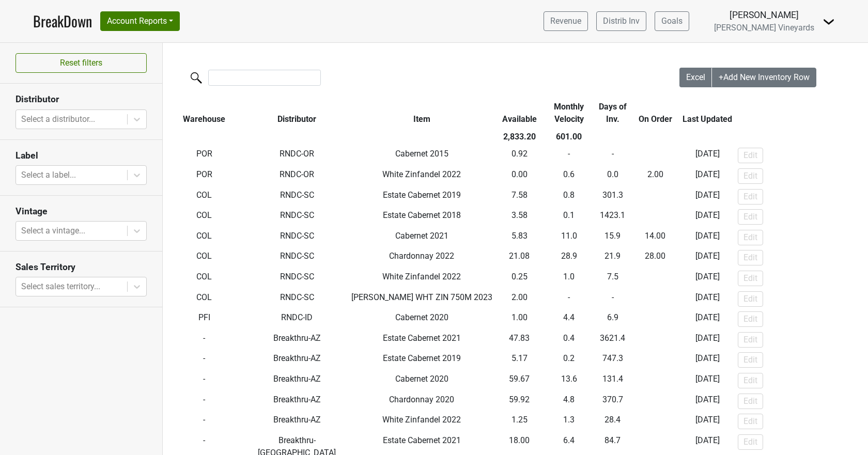 The image size is (868, 455). What do you see at coordinates (422, 113) in the screenshot?
I see `th: Item: activate to sort column ascending` at bounding box center [422, 113].